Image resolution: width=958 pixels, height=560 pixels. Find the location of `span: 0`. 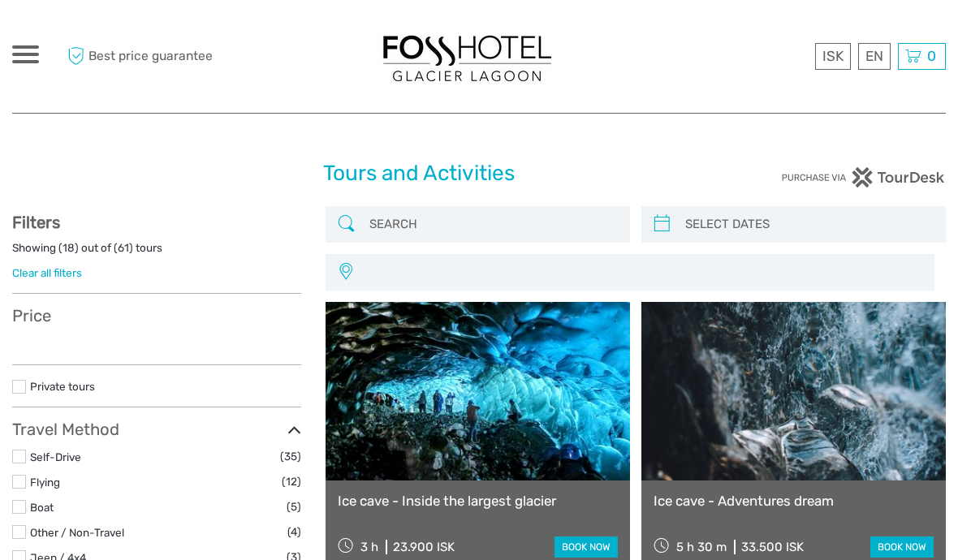

span: 0 is located at coordinates (931, 56).